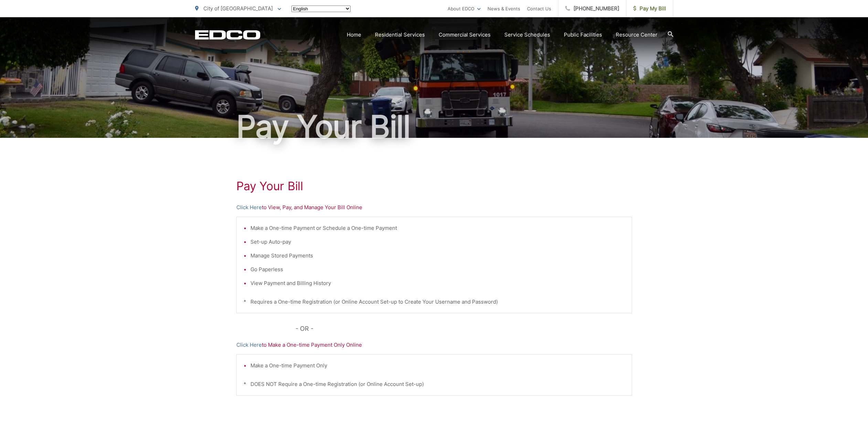  Describe the element at coordinates (438, 270) in the screenshot. I see `li: Go Paperless` at that location.